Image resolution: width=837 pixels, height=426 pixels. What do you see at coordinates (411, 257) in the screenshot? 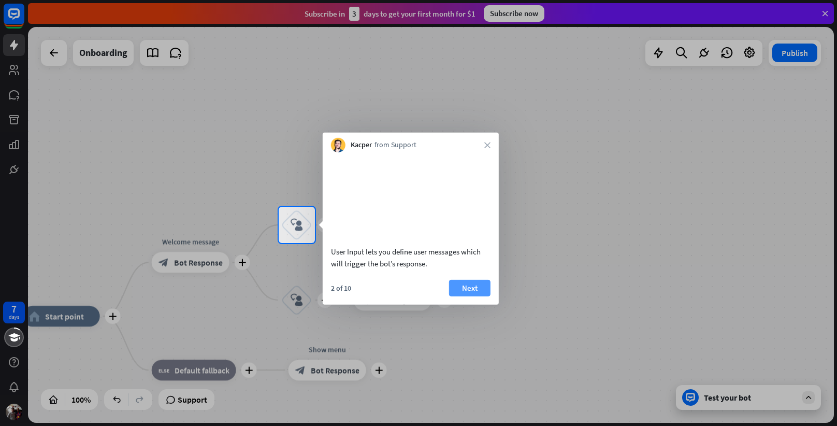
I see `div: User Input lets you define user messages which will trigger the bot’s response.` at bounding box center [411, 257].